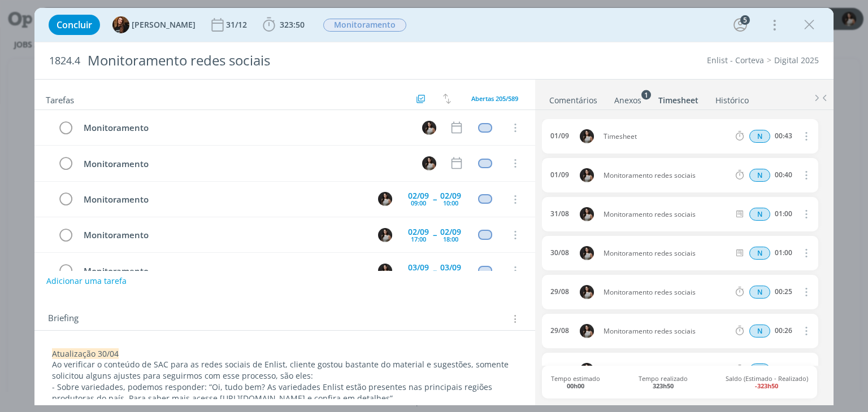  I want to click on button: Adicionar uma tarefa, so click(87, 281).